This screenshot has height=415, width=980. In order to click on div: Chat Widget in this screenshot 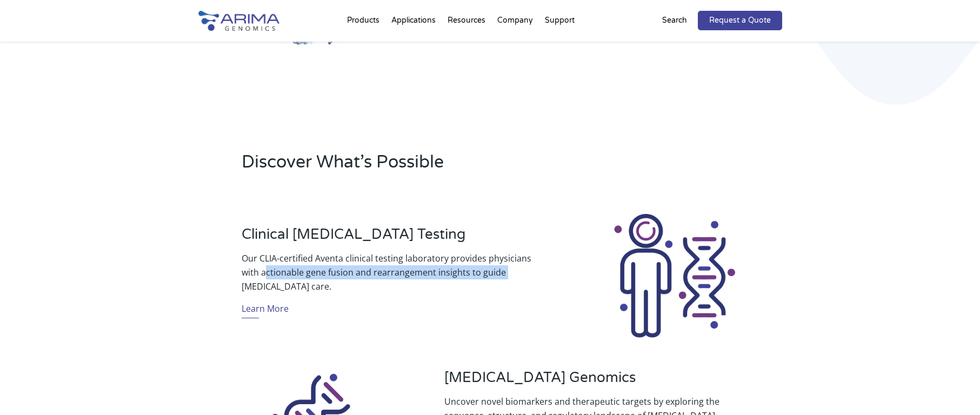, I will do `click(953, 389)`.